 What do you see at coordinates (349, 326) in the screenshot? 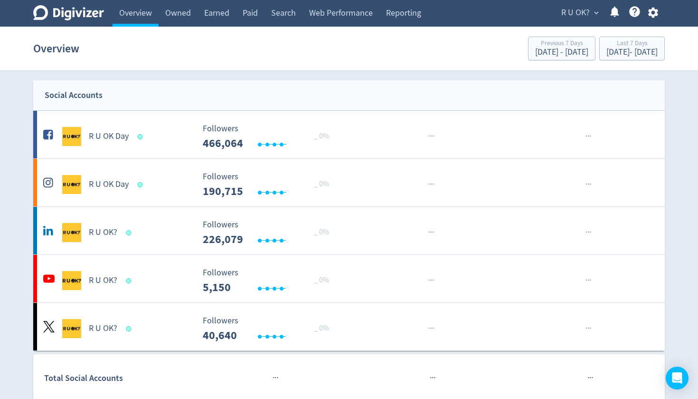
I see `a: R U OK? undefinedR U OK? Followers --- _ 0% Followers 40,640 ······` at bounding box center [349, 326].